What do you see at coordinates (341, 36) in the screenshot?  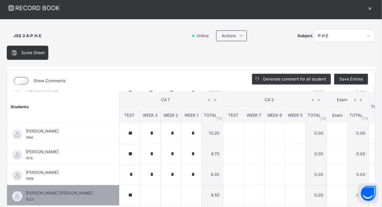 I see `div: P.H.E` at bounding box center [341, 36].